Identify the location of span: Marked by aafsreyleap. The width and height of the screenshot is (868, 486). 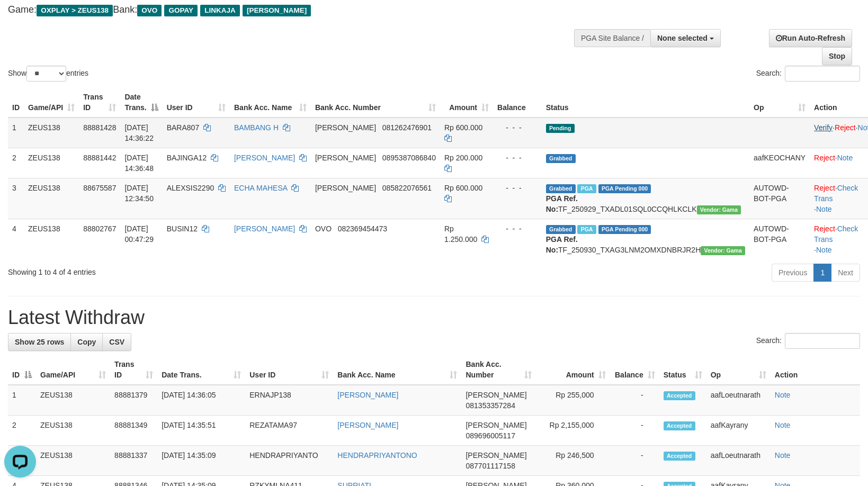
(586, 229).